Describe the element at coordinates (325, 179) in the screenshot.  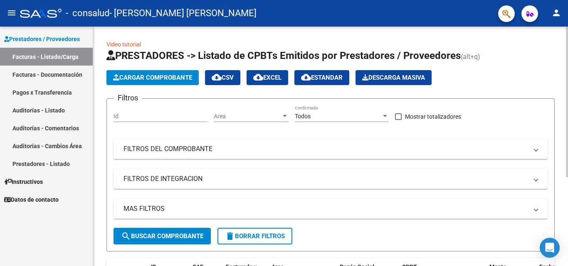
I see `mat-panel-title: FILTROS DE INTEGRACION` at that location.